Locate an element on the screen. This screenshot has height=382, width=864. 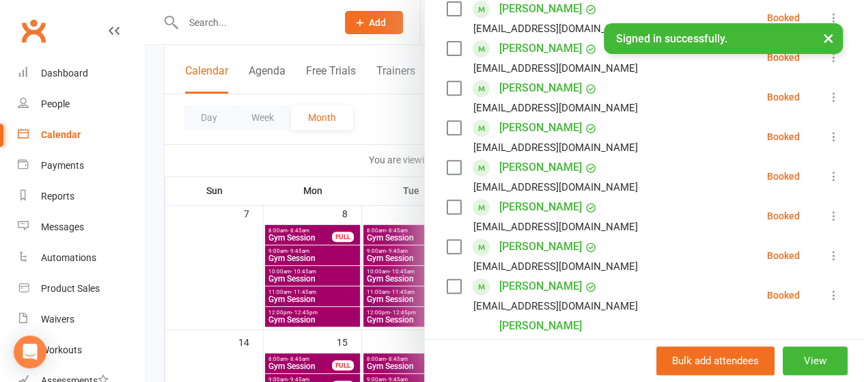
a: Product Sales is located at coordinates (81, 288).